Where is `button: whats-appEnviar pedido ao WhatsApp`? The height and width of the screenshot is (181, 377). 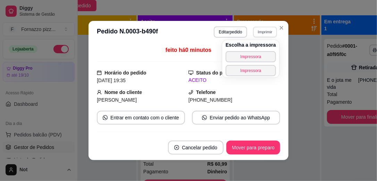 button: whats-appEnviar pedido ao WhatsApp is located at coordinates (236, 117).